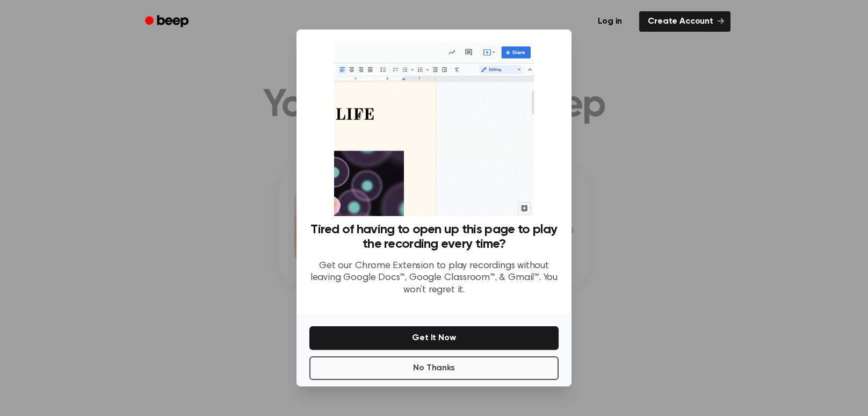  Describe the element at coordinates (168, 21) in the screenshot. I see `a: Beep` at that location.